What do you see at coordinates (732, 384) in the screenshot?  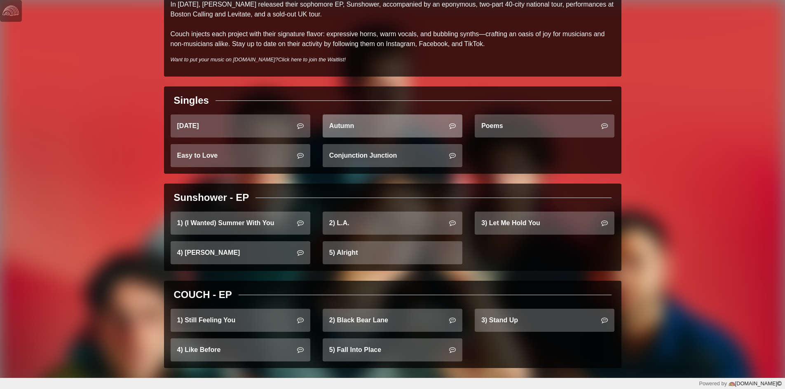 I see `img: logo-color-e1b8fa5219d03fcd66317c3d3cfaab08a3c62fe3c3b9b34d55d8365b78b1766b.png` at bounding box center [732, 384].